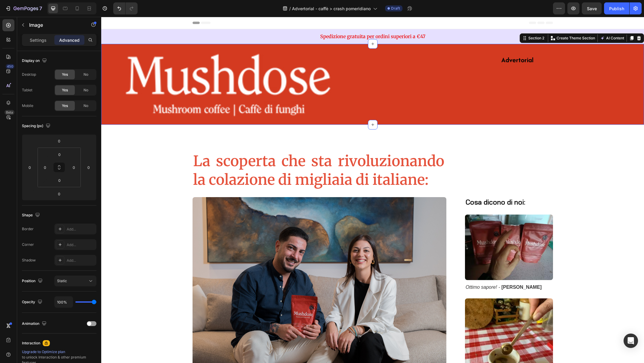 This screenshot has width=644, height=363. I want to click on div: Publish, so click(617, 9).